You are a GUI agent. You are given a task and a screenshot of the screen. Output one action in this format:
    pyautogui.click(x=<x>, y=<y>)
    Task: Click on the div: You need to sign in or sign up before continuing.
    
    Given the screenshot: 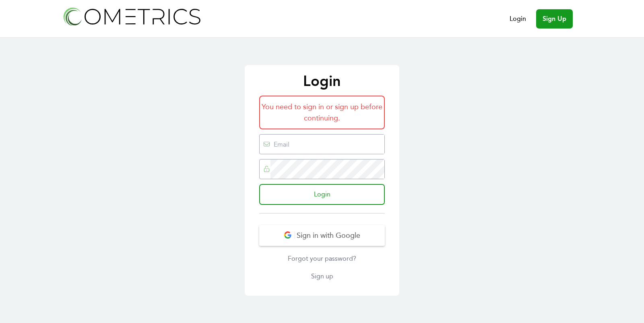 What is the action you would take?
    pyautogui.click(x=322, y=113)
    